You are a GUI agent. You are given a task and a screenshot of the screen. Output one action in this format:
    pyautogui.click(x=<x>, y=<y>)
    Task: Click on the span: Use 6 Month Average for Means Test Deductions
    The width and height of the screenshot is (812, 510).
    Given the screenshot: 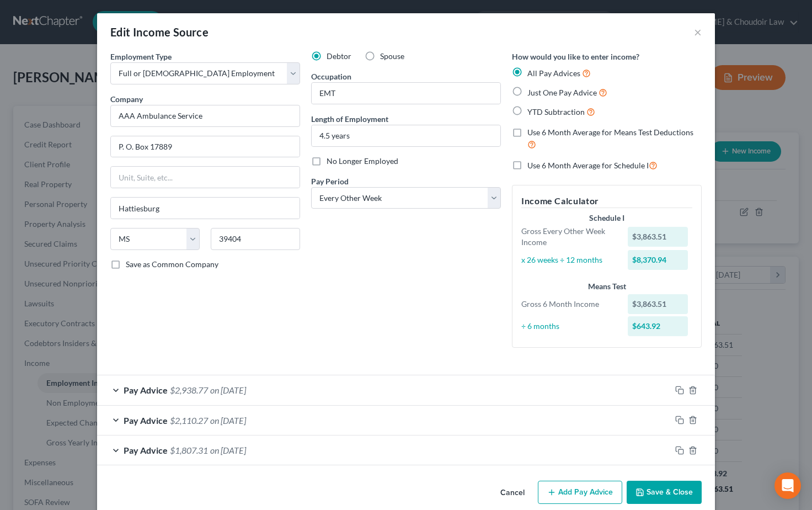 What is the action you would take?
    pyautogui.click(x=610, y=132)
    